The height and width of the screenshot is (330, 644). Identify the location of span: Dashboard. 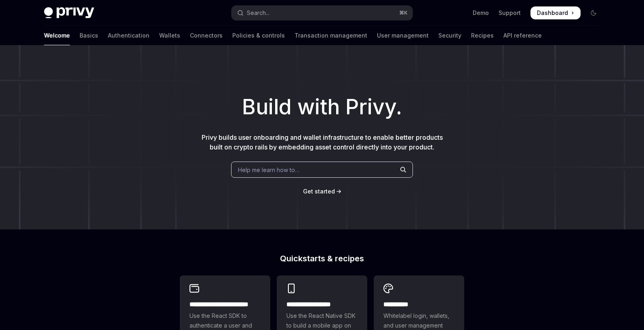
(552, 13).